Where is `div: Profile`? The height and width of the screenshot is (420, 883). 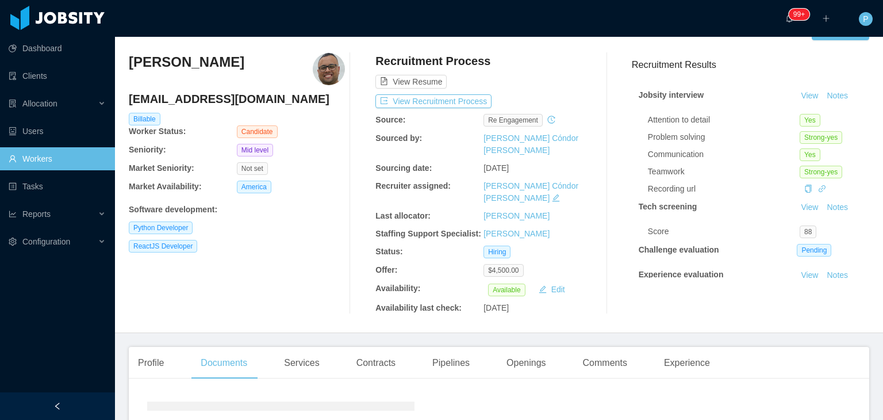 div: Profile is located at coordinates (151, 363).